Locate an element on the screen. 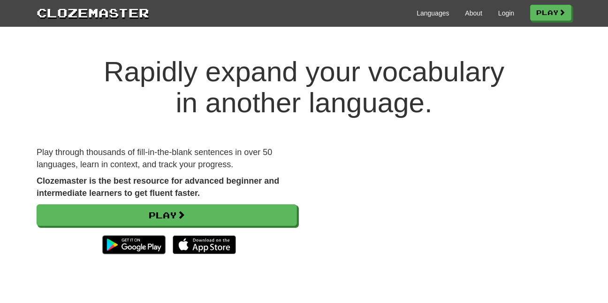 The image size is (608, 303). a: About is located at coordinates (474, 13).